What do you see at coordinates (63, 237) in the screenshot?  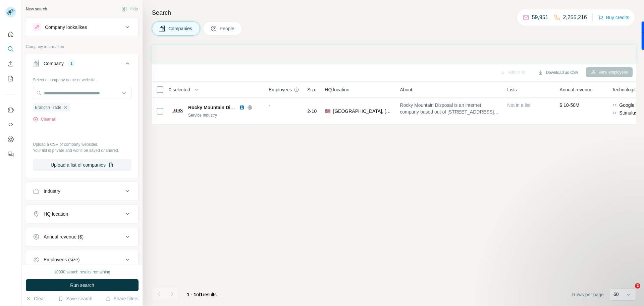 I see `div: Annual revenue ($)` at bounding box center [63, 237].